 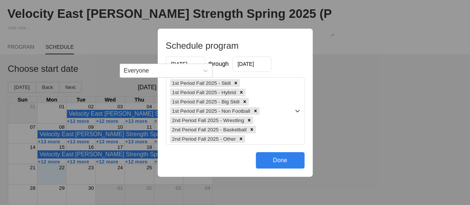 What do you see at coordinates (210, 111) in the screenshot?
I see `div: 1st Period Fall 2025 - Non Football` at bounding box center [210, 111].